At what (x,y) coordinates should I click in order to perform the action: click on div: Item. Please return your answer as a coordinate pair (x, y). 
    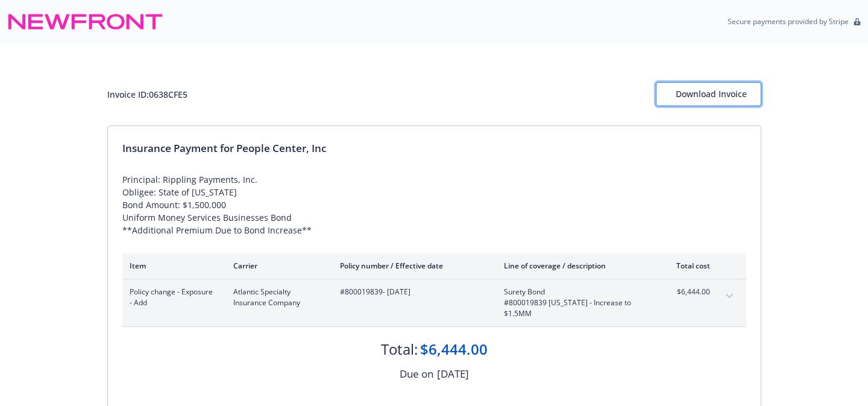
    Looking at the image, I should click on (172, 266).